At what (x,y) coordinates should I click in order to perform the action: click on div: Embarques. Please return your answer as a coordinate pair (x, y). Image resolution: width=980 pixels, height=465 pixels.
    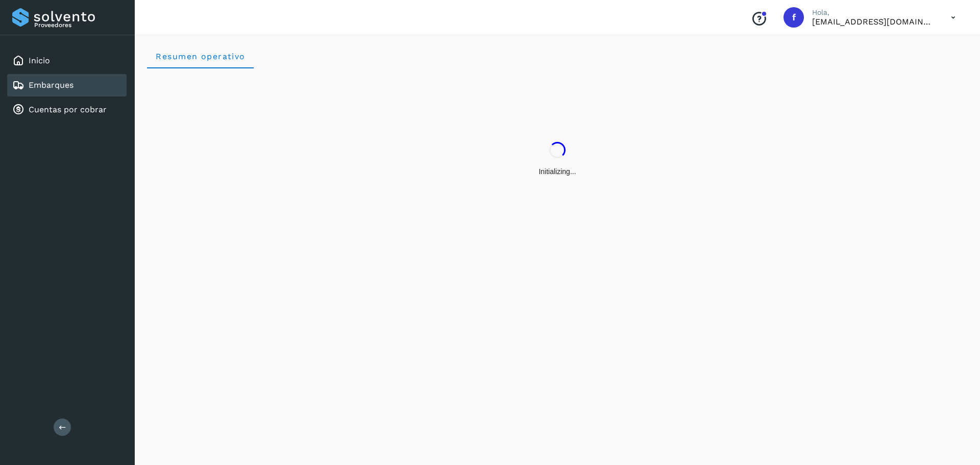
    Looking at the image, I should click on (67, 85).